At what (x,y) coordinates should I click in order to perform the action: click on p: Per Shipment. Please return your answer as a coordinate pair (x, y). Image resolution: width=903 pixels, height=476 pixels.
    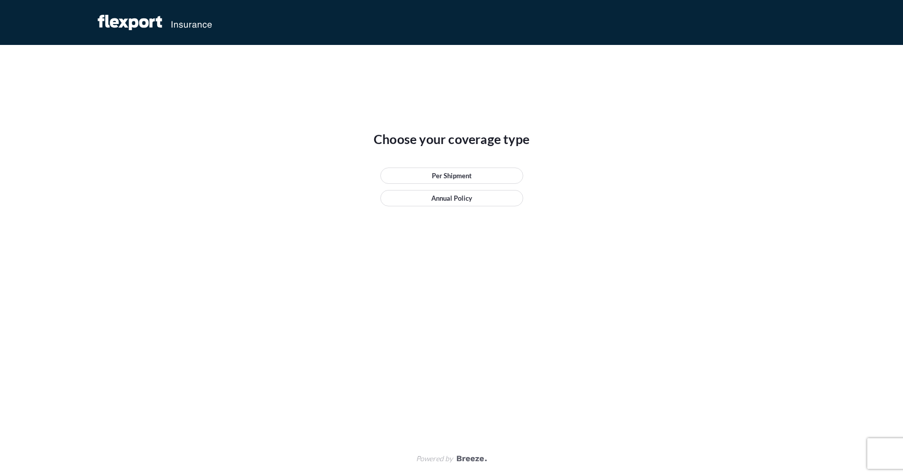
    Looking at the image, I should click on (452, 176).